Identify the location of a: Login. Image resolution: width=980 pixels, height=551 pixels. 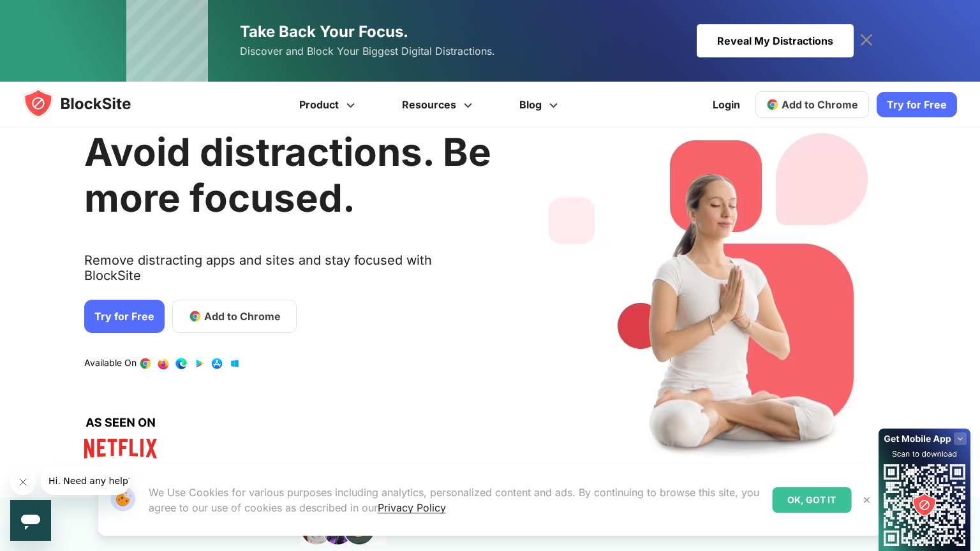
(726, 104).